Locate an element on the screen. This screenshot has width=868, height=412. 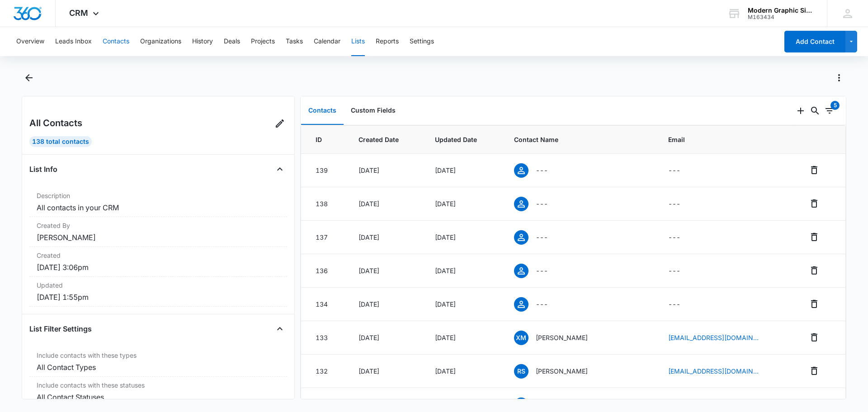
button: Back is located at coordinates (28, 78).